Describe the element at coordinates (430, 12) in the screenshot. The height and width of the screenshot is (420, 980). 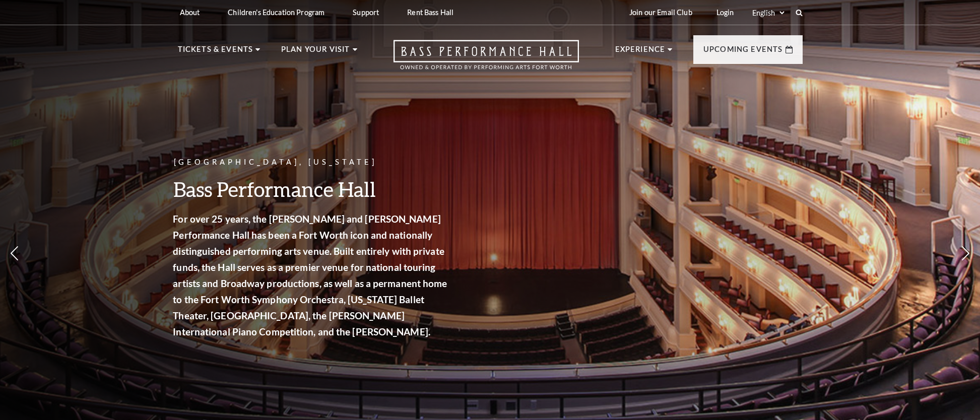
I see `p: Rent Bass Hall` at that location.